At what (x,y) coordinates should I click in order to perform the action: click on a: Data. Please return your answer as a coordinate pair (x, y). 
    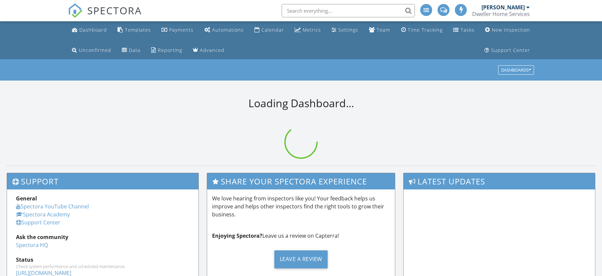
    Looking at the image, I should click on (131, 50).